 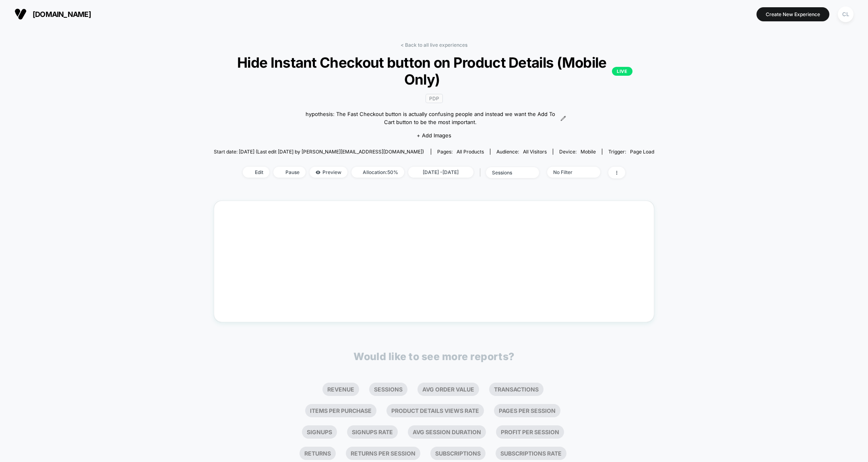 I want to click on li: Returns Per Session, so click(x=383, y=453).